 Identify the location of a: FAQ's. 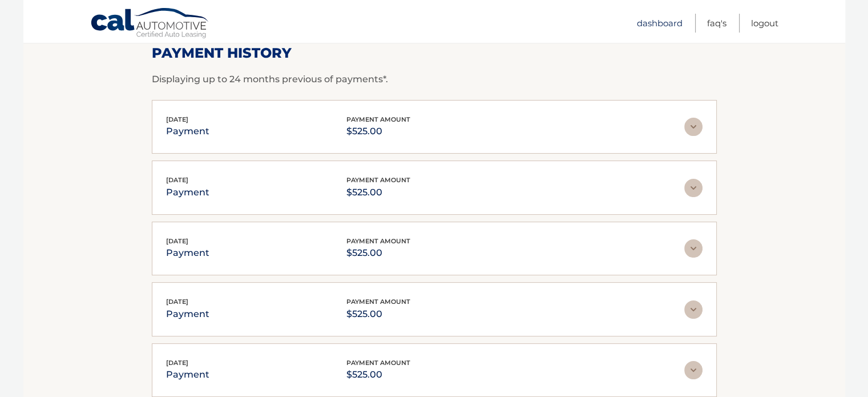
(717, 23).